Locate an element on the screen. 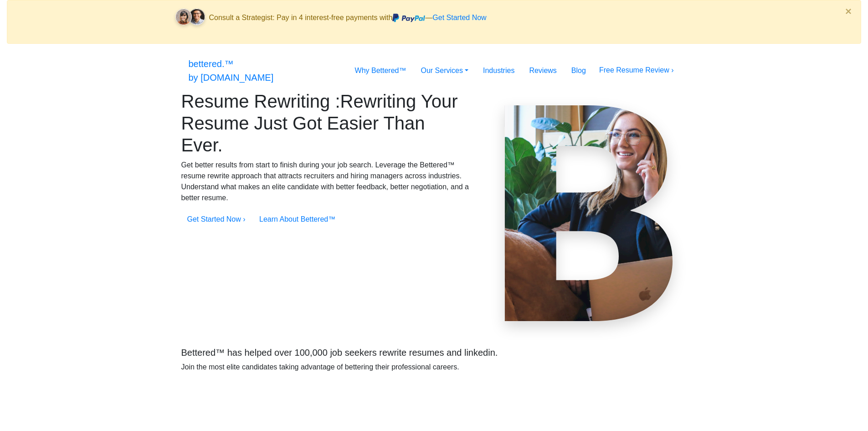 The width and height of the screenshot is (868, 431). p: Get better results from start to finish during your job search. Leverage the Bettered™ resume rew... is located at coordinates (326, 181).